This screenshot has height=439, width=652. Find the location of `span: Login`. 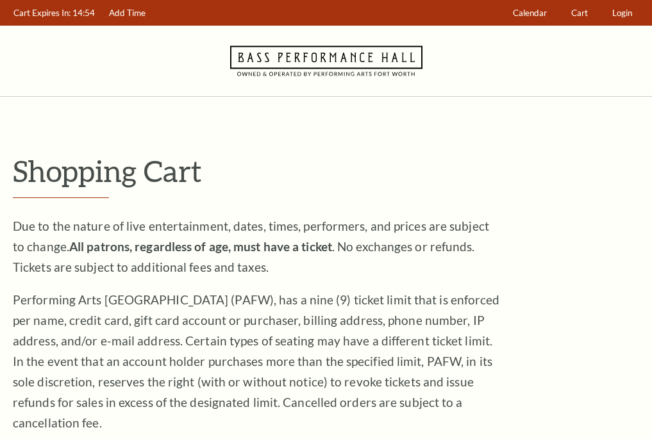

span: Login is located at coordinates (621, 13).